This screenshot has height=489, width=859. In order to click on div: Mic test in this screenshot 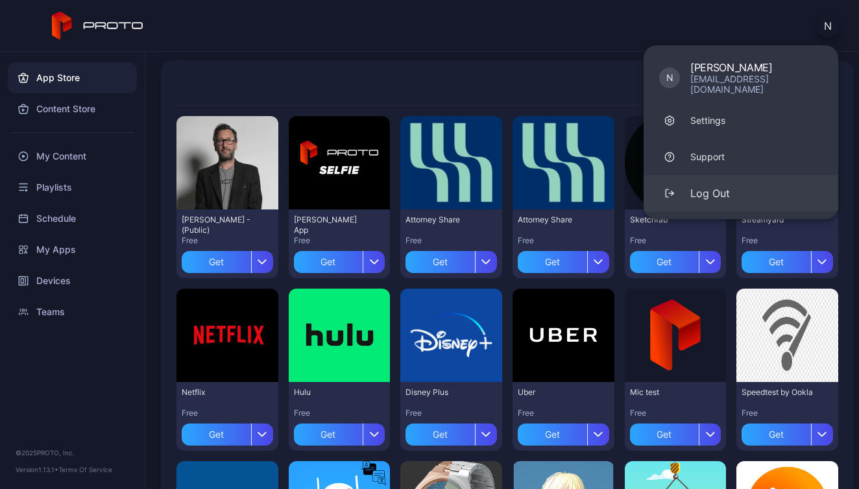, I will do `click(666, 393)`.